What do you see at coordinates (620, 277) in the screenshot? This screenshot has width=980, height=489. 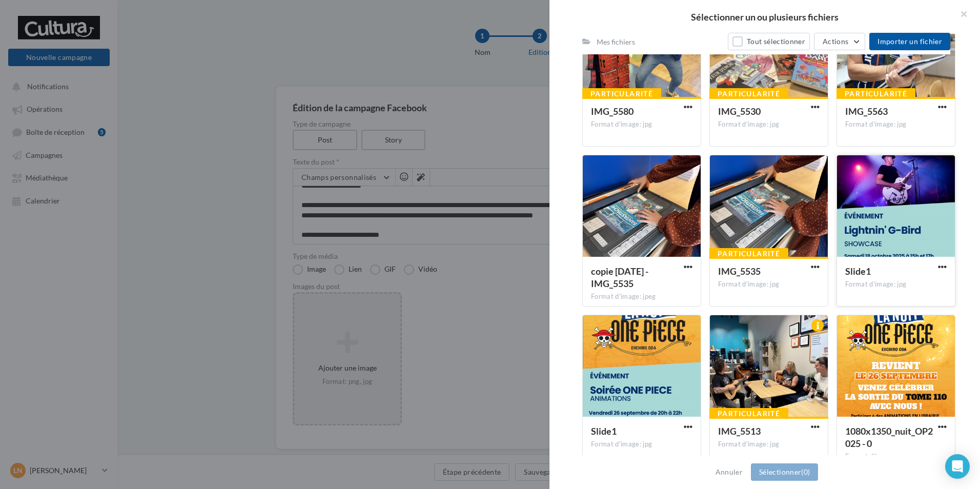 I see `span: copie 05-09-2025 - IMG_5535` at bounding box center [620, 277].